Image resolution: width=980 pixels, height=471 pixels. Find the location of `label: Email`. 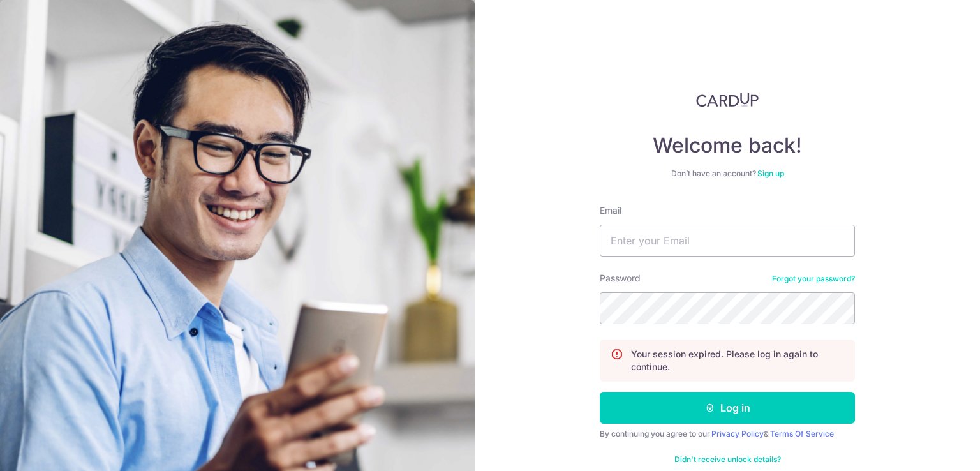

label: Email is located at coordinates (611, 210).